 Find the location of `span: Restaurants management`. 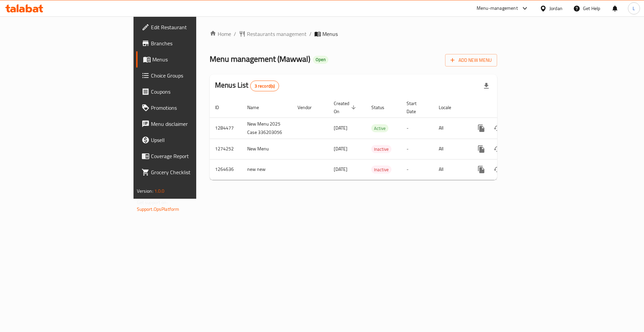

span: Restaurants management is located at coordinates (277, 34).